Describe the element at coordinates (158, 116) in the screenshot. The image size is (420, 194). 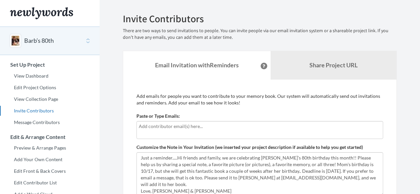
I see `label: Paste or Type Emails:` at that location.